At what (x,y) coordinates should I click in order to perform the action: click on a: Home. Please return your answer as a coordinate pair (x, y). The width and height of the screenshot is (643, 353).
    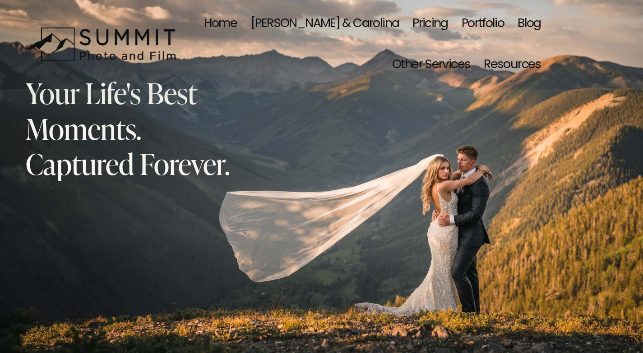
    Looking at the image, I should click on (221, 24).